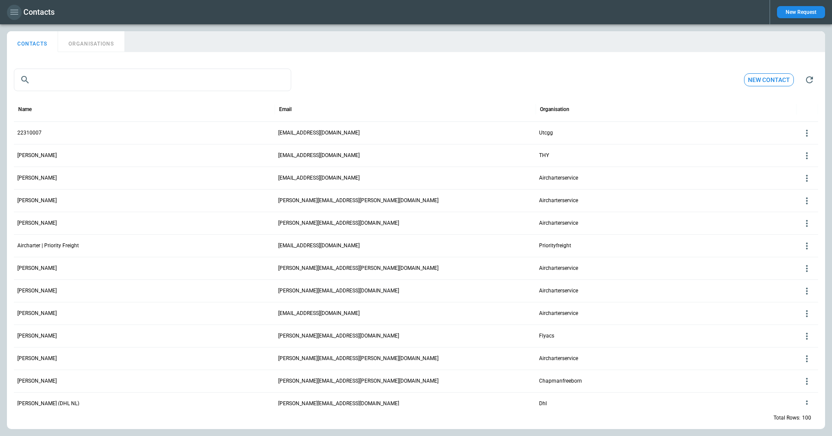 The image size is (832, 436). I want to click on button: CONTACTS, so click(33, 42).